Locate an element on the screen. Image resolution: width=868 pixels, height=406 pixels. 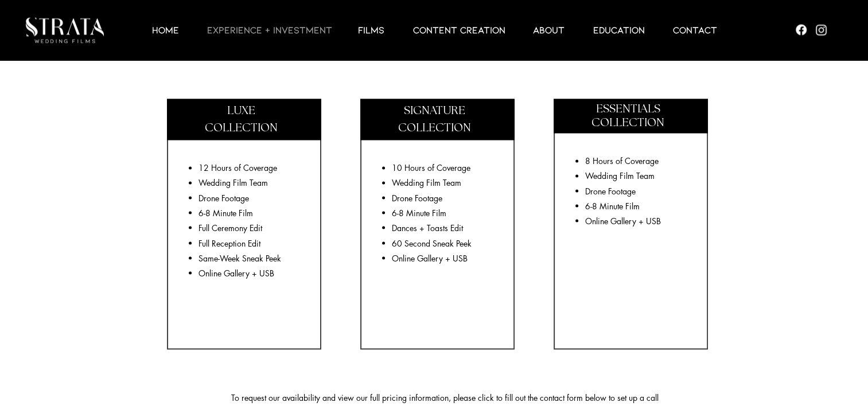
span: Dances + Toasts Edit is located at coordinates (427, 227).